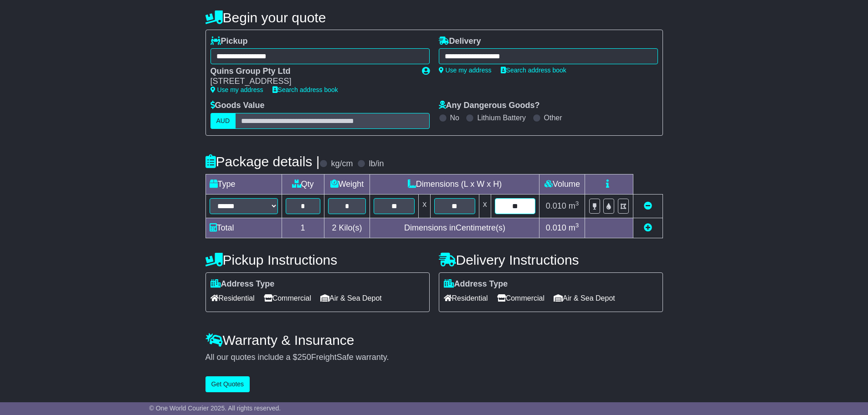 The width and height of the screenshot is (868, 415). I want to click on label: lb/in, so click(376, 164).